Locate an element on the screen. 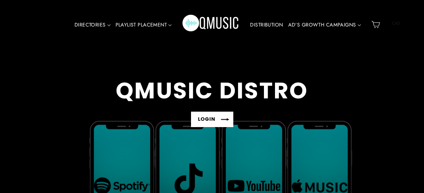  a: DIRECTORIES is located at coordinates (93, 25).